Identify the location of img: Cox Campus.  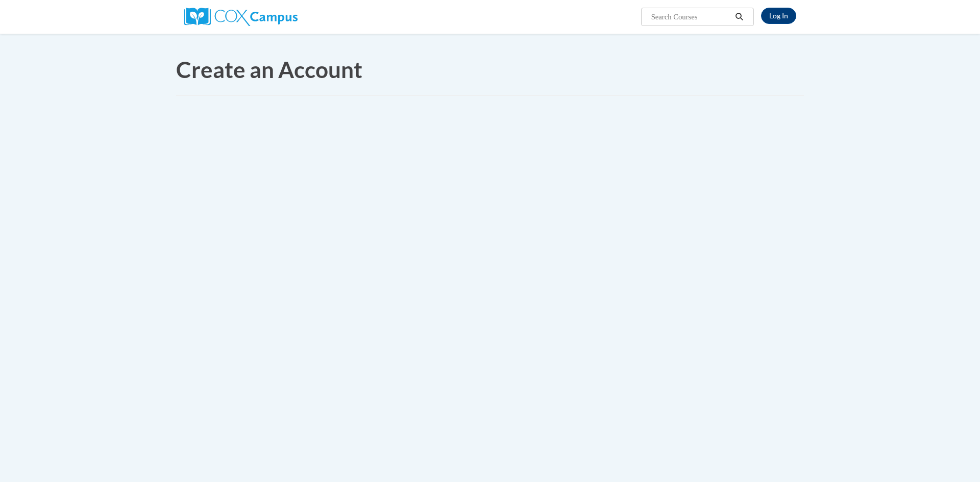
(241, 17).